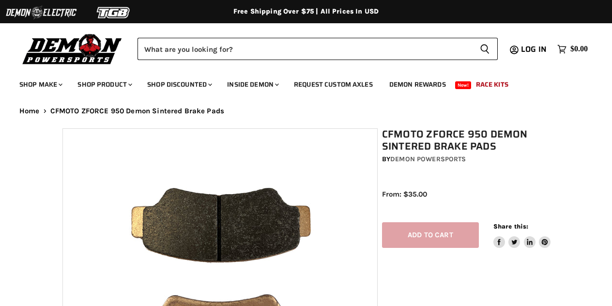 This screenshot has width=612, height=306. Describe the element at coordinates (114, 13) in the screenshot. I see `img: TGB Logo 2` at that location.